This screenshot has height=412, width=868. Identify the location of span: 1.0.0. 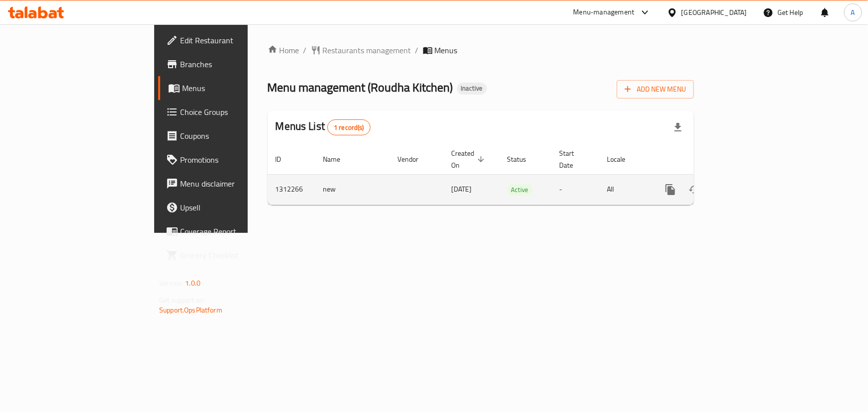
(193, 283).